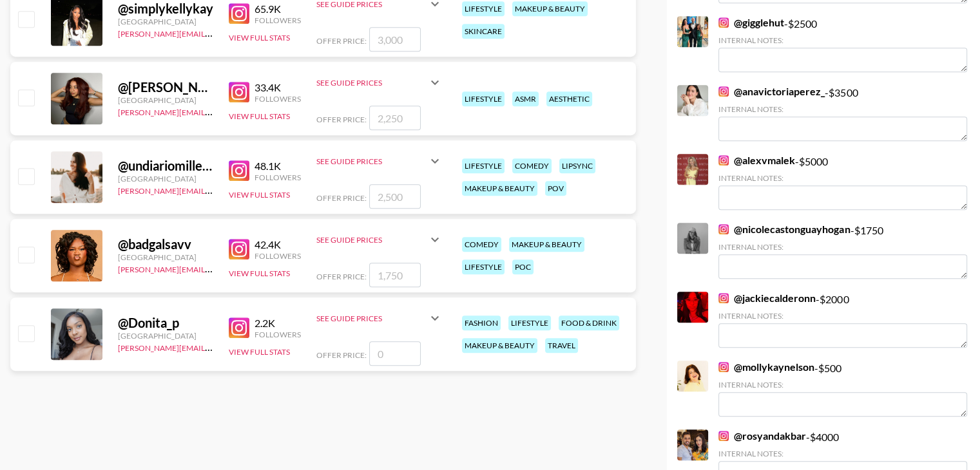 The width and height of the screenshot is (980, 470). Describe the element at coordinates (555, 188) in the screenshot. I see `div: pov` at that location.